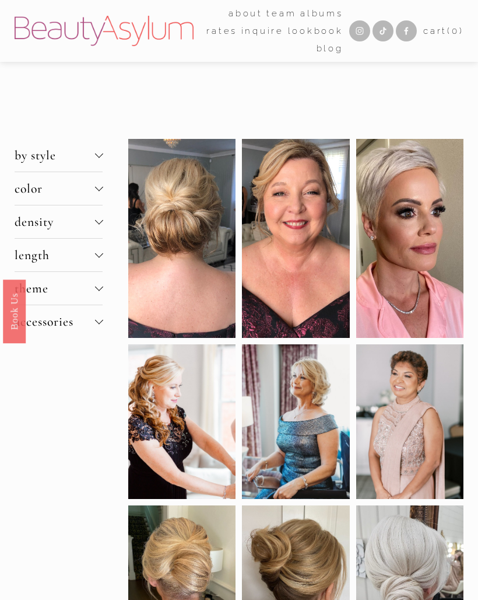 This screenshot has width=478, height=600. I want to click on span: accessories, so click(55, 322).